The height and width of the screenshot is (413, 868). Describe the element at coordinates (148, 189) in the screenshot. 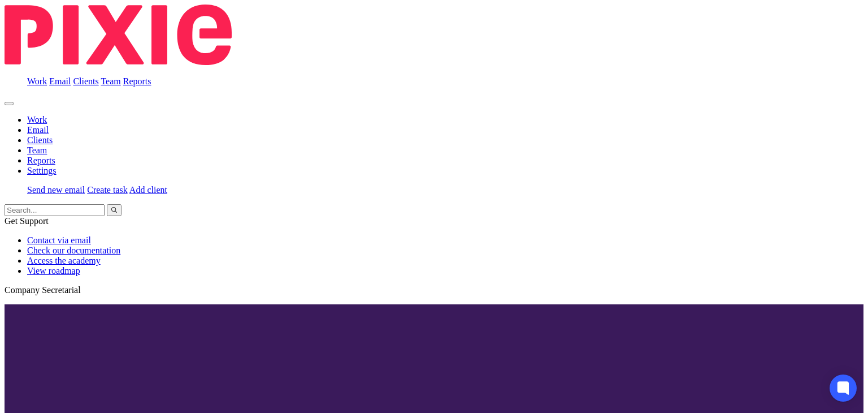

I see `a: Add client` at that location.